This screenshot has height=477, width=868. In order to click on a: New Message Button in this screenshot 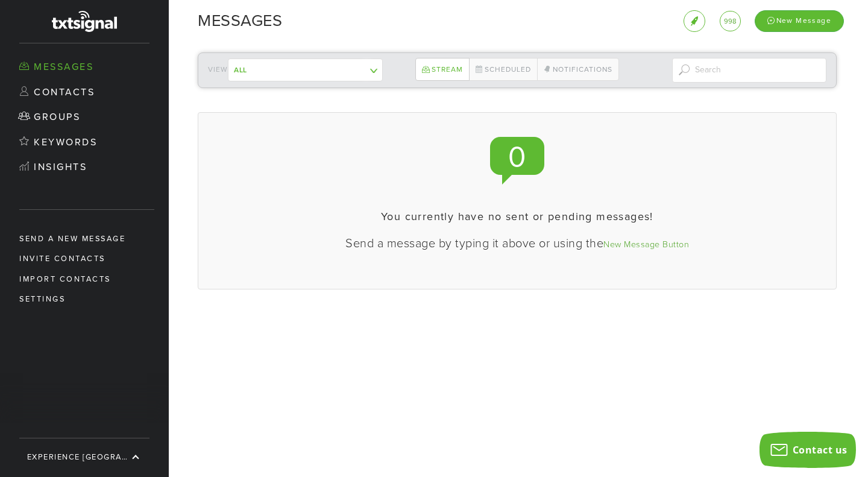, I will do `click(646, 244)`.